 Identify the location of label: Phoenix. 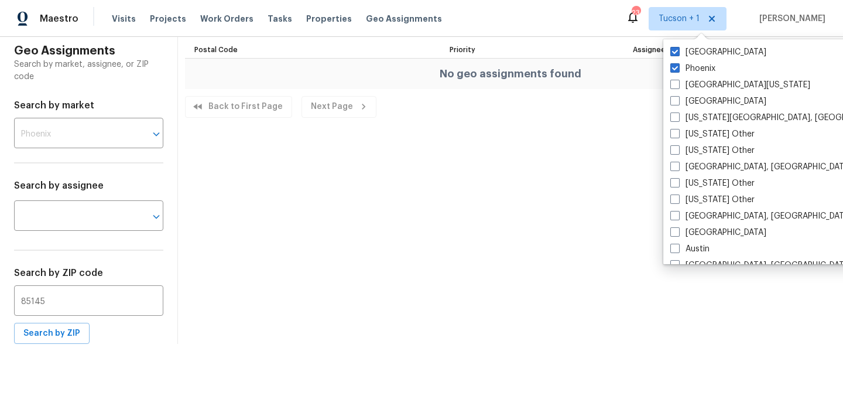
(693, 69).